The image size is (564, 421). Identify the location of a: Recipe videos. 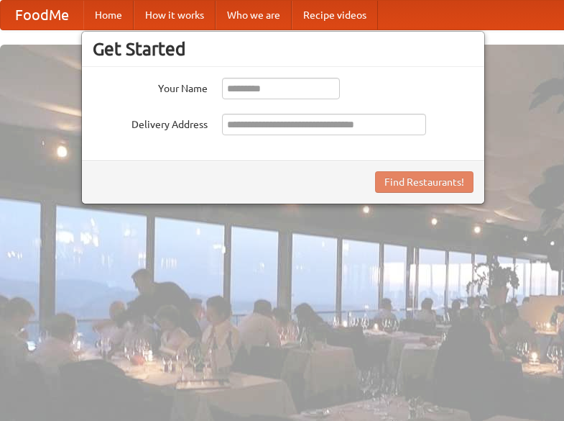
(335, 15).